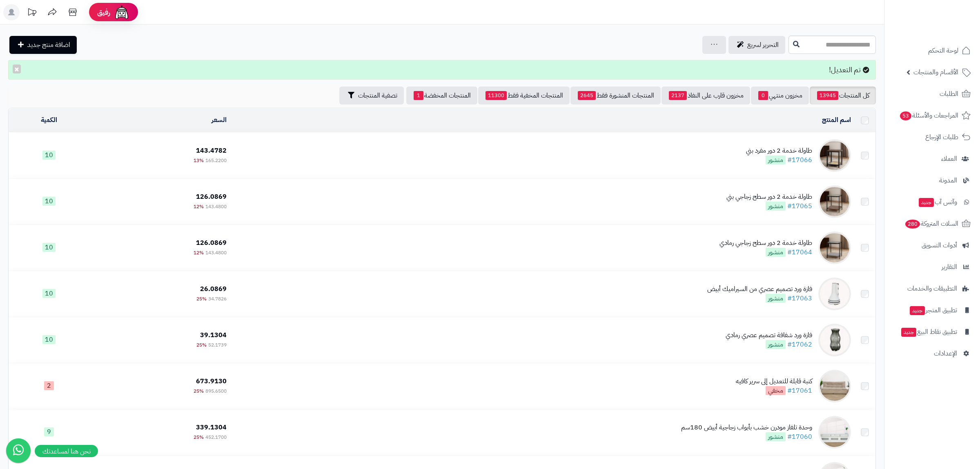 This screenshot has width=980, height=469. Describe the element at coordinates (917, 311) in the screenshot. I see `span: جديد` at that location.